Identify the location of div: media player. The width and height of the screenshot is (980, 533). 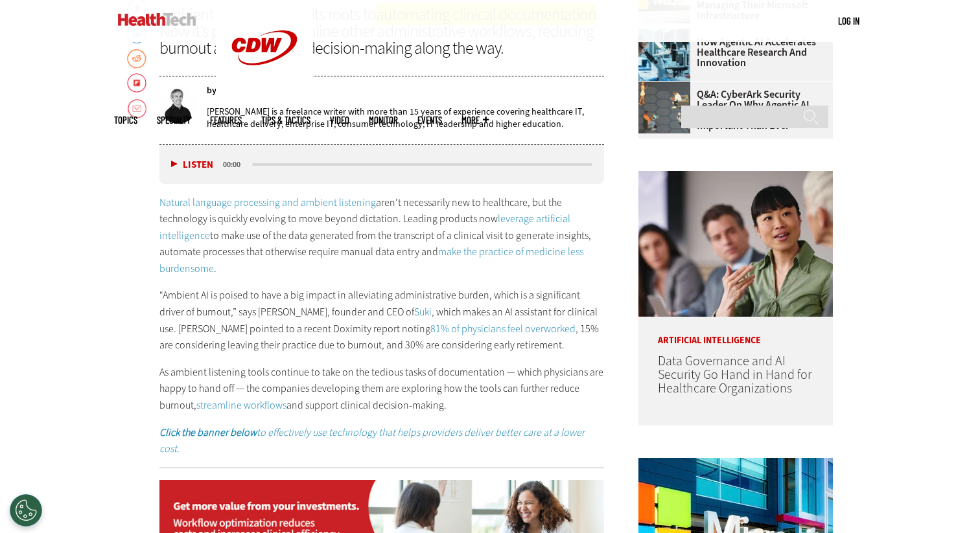
(382, 164).